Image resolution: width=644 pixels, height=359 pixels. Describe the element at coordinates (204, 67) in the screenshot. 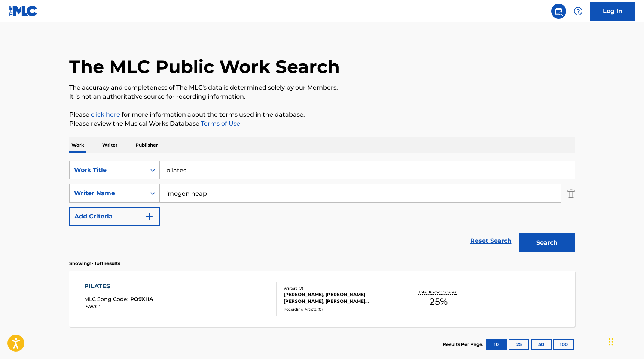

I see `h1: The MLC Public Work Search` at that location.